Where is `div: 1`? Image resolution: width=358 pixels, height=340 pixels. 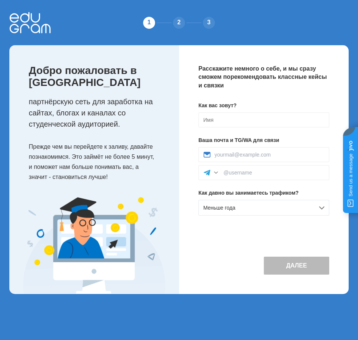 div: 1 is located at coordinates (149, 23).